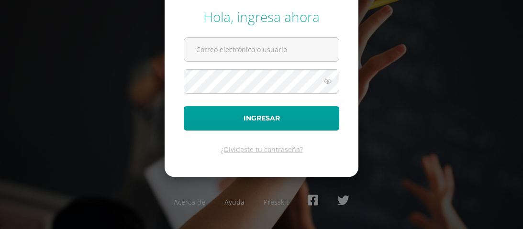  Describe the element at coordinates (261, 17) in the screenshot. I see `div: Hola, ingresa ahora` at that location.